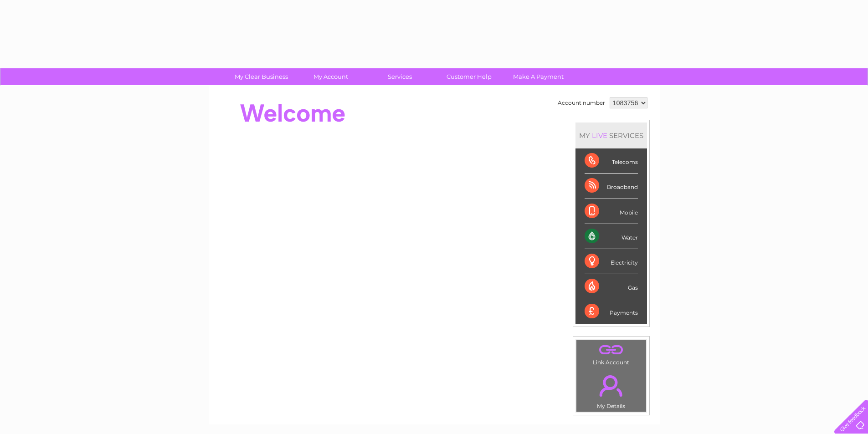 This screenshot has width=868, height=434. Describe the element at coordinates (611, 287) in the screenshot. I see `div: Gas` at that location.